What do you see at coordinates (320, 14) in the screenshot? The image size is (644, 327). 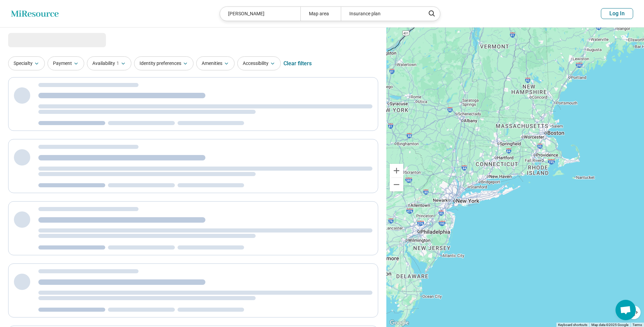 I see `div: Map area` at bounding box center [320, 14].